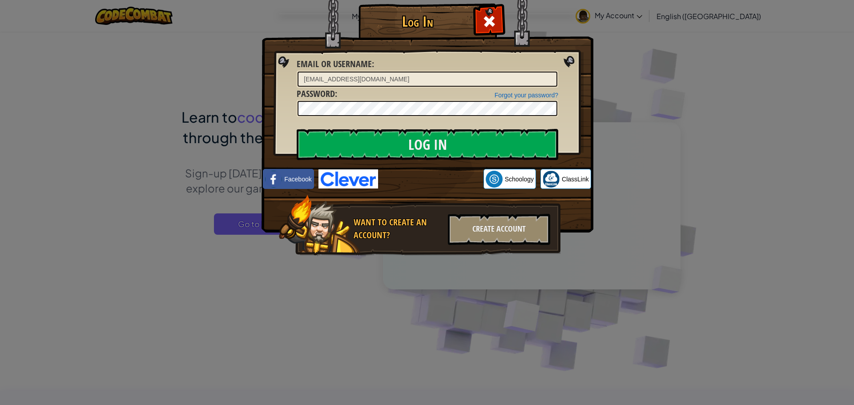  I want to click on img: clever-logo-blue.png, so click(348, 179).